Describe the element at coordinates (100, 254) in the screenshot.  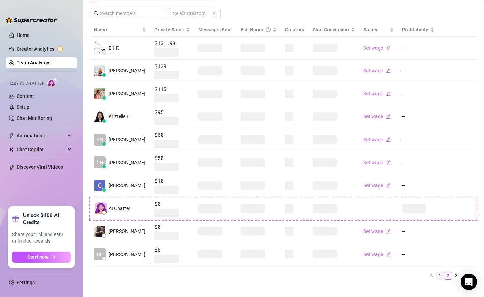
I see `span: BE` at that location.